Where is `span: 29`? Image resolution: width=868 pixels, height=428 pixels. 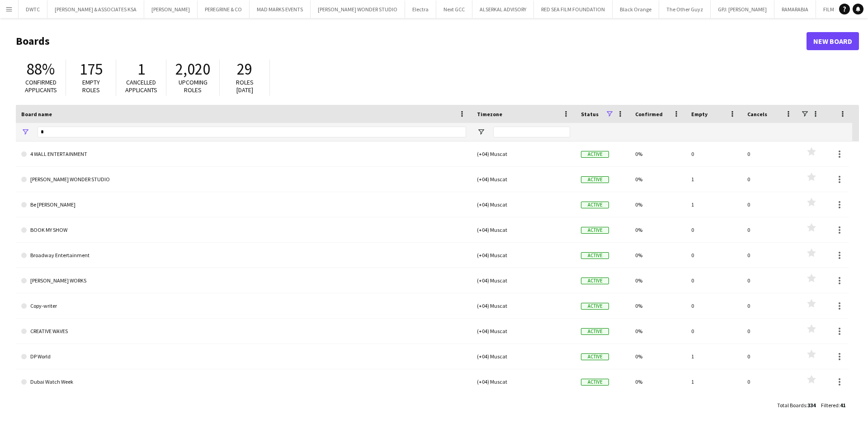
span: 29 is located at coordinates (245, 69).